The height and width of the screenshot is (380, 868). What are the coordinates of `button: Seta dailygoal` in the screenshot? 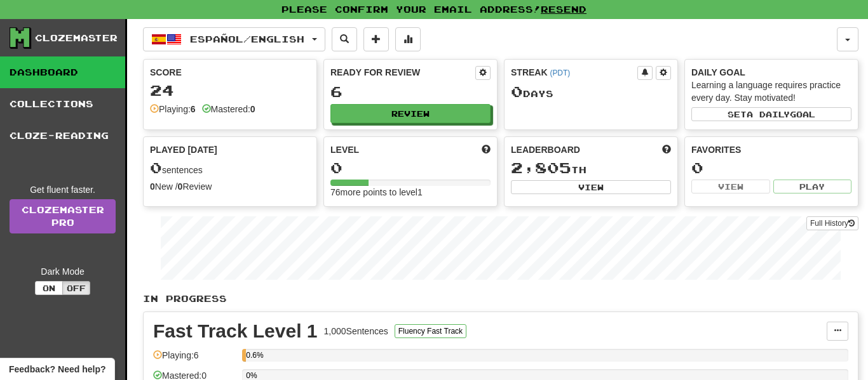 It's located at (771, 114).